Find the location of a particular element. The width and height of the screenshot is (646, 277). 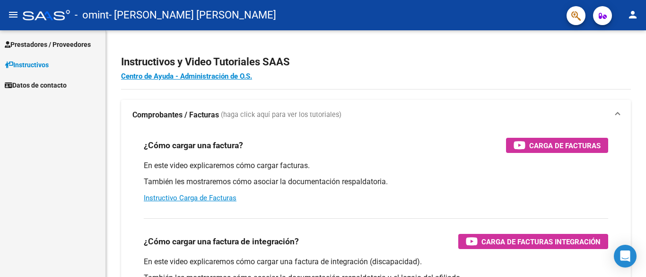

button: Carga de Facturas Integración is located at coordinates (533, 241).